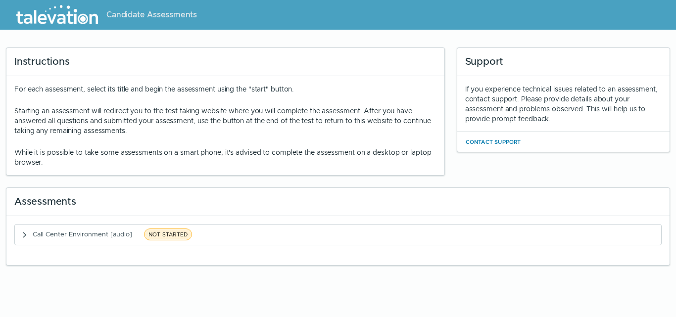 This screenshot has height=317, width=676. Describe the element at coordinates (225, 126) in the screenshot. I see `div: For each assessment, select its title and begin the assessment using the "start" button.` at that location.